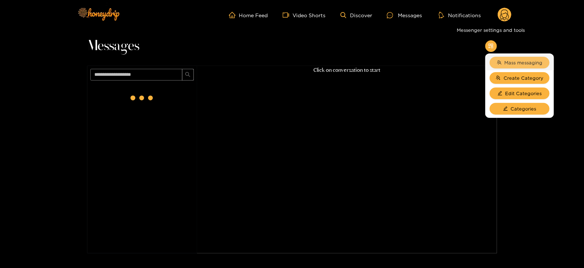  I want to click on span: Messages, so click(113, 46).